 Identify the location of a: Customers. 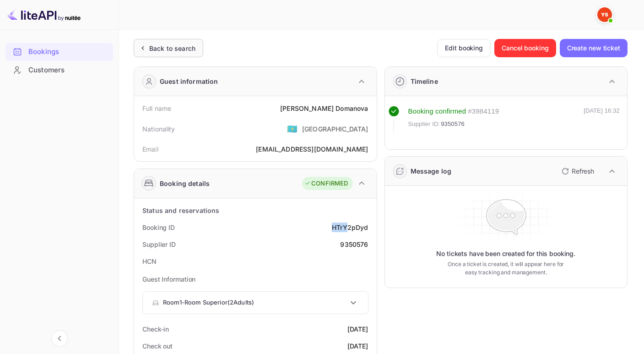
(59, 70).